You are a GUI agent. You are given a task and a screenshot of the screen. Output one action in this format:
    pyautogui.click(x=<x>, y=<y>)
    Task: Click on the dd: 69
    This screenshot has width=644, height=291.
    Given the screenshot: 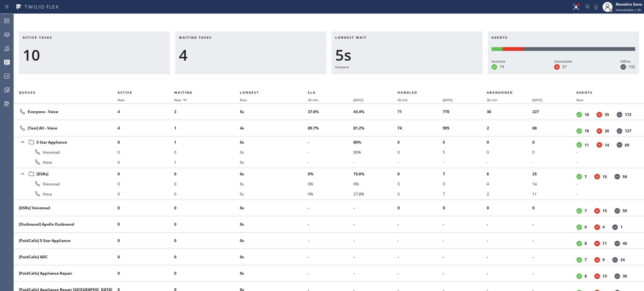 What is the action you would take?
    pyautogui.click(x=627, y=145)
    